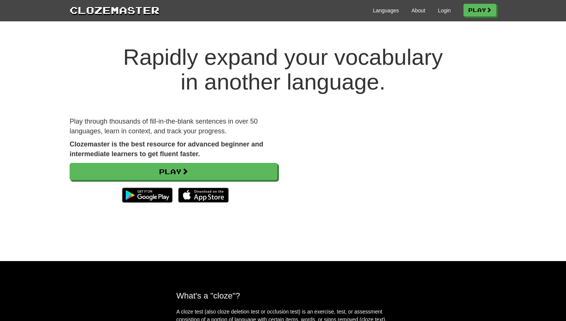  What do you see at coordinates (385, 10) in the screenshot?
I see `a: Languages` at bounding box center [385, 10].